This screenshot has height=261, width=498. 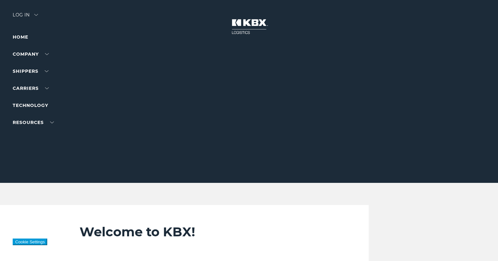 I want to click on img: kbx logo, so click(x=249, y=27).